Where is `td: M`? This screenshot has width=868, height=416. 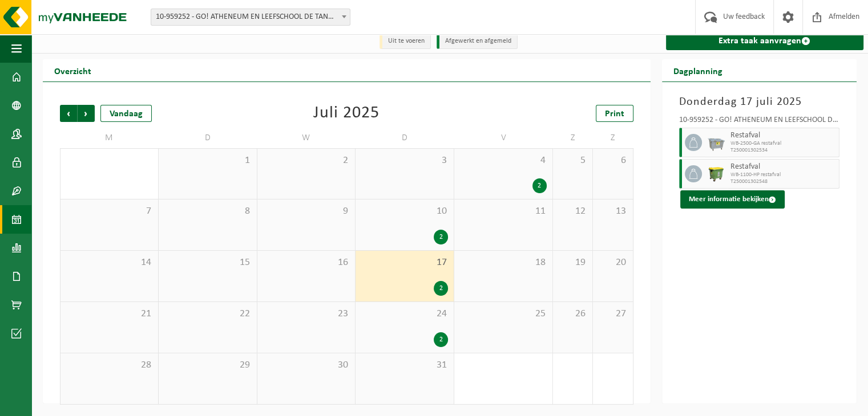 td: M is located at coordinates (109, 138).